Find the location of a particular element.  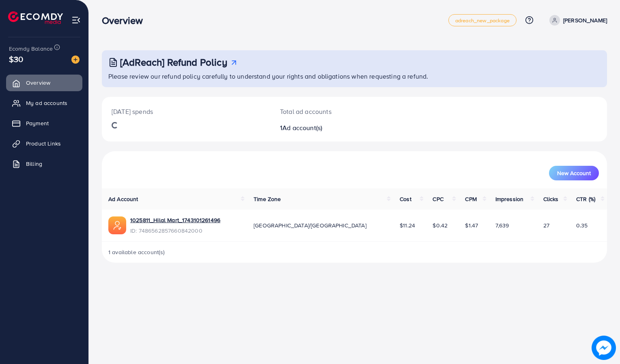

span: adreach_new_package is located at coordinates (483, 20).